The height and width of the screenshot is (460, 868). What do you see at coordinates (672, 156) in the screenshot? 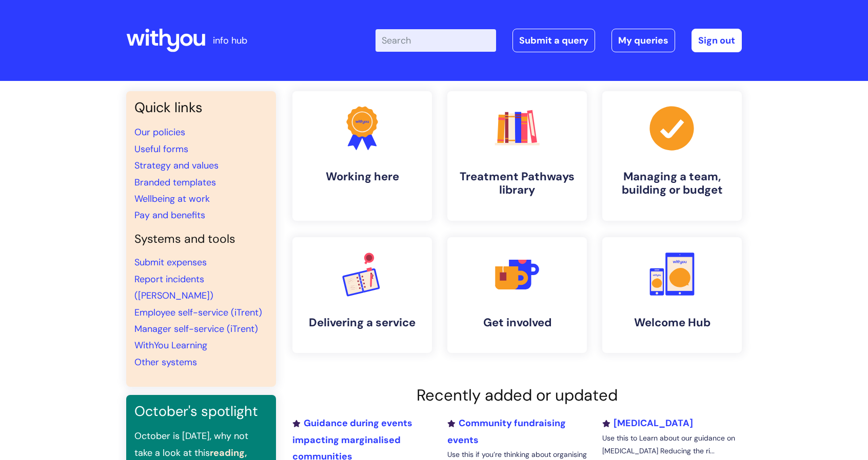
I see `a: Managing a team, building or budget` at bounding box center [672, 156].